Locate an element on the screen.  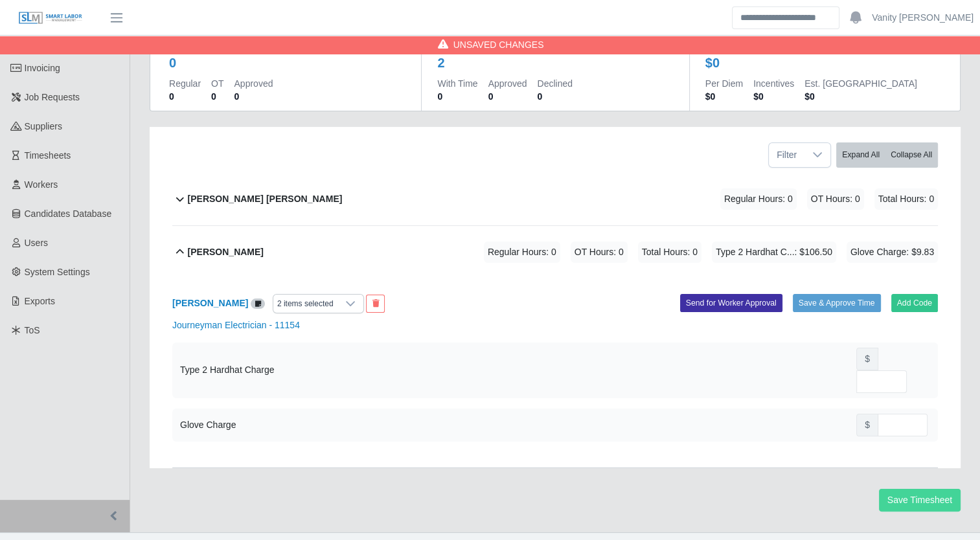
dt: With Time is located at coordinates (457, 84).